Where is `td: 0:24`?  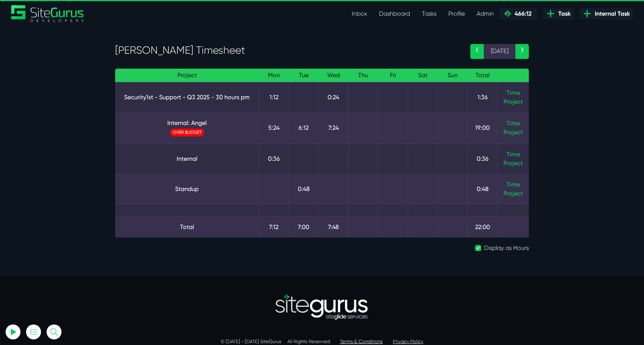 td: 0:24 is located at coordinates (334, 97).